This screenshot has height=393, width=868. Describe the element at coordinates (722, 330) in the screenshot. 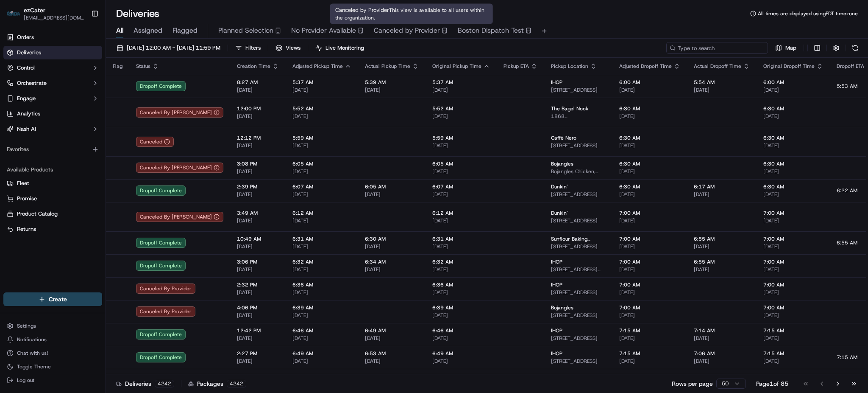

I see `span: 7:14 AM` at that location.